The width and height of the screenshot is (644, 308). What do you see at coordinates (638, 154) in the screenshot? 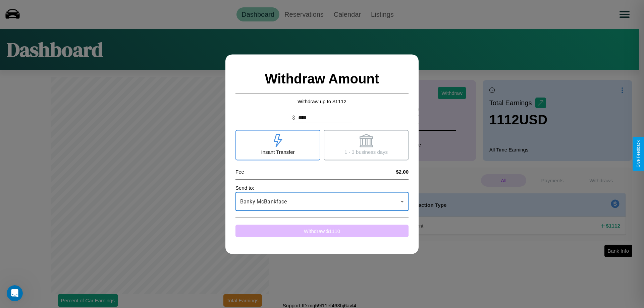
I see `div: Give Feedback` at bounding box center [638, 154].